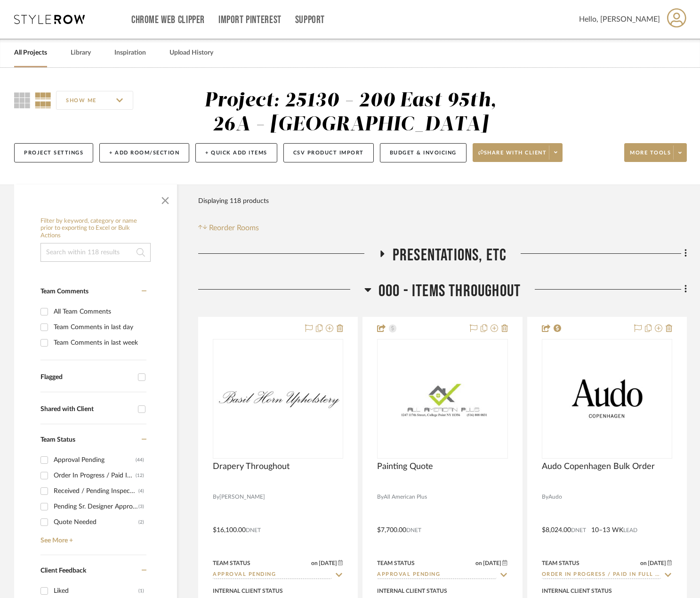 Image resolution: width=700 pixels, height=598 pixels. What do you see at coordinates (80, 53) in the screenshot?
I see `a: Library` at bounding box center [80, 53].